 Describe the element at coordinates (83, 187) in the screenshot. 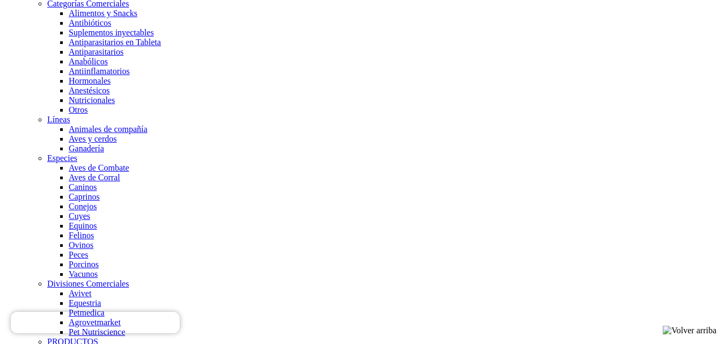

I see `span: Caninos` at that location.